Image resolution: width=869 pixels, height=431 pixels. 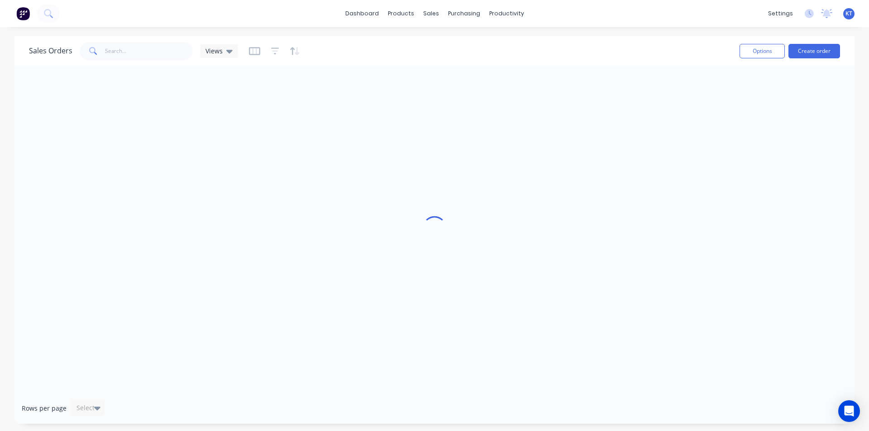 What do you see at coordinates (781, 14) in the screenshot?
I see `div: settings` at bounding box center [781, 14].